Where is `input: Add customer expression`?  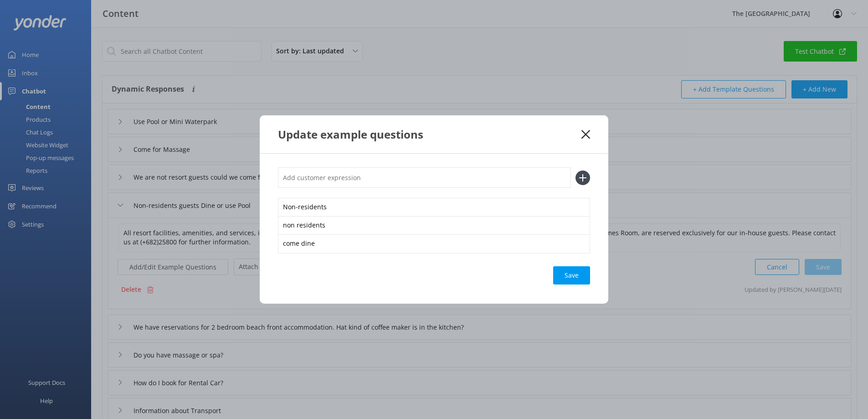 input: Add customer expression is located at coordinates (424, 177).